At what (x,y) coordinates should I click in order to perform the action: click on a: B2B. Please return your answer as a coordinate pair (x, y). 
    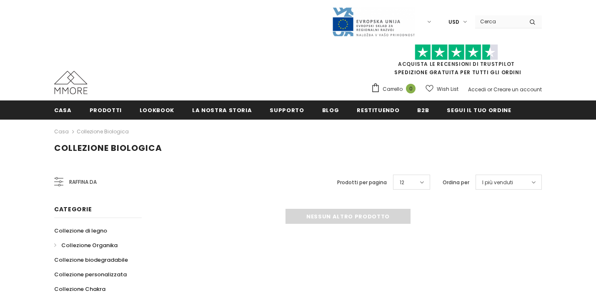
    Looking at the image, I should click on (423, 110).